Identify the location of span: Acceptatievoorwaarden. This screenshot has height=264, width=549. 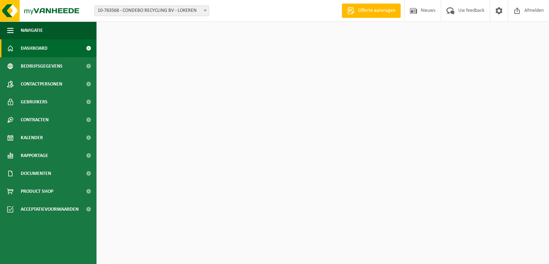
(50, 209).